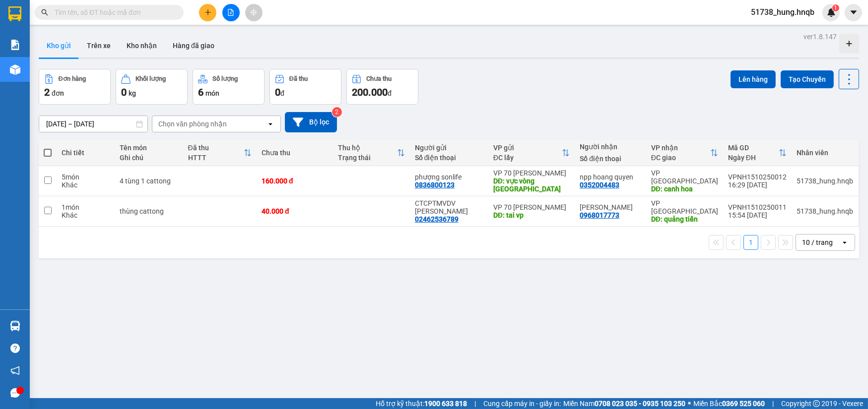 This screenshot has width=868, height=409. Describe the element at coordinates (15, 14) in the screenshot. I see `img: logo-vxr` at that location.